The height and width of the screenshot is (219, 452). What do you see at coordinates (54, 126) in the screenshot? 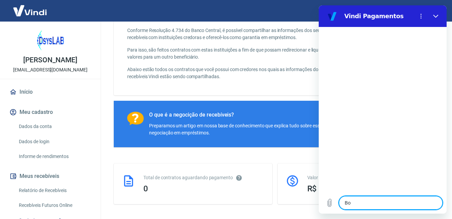
I see `a: Dados da conta` at bounding box center [54, 126].